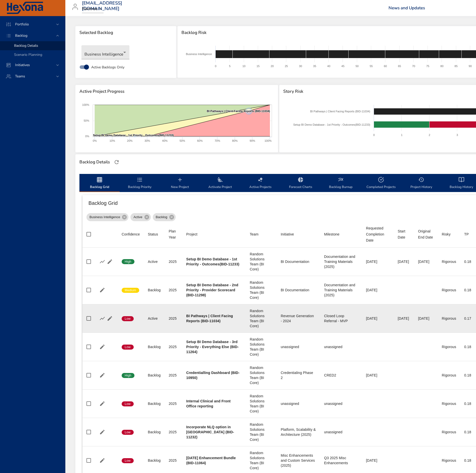 The width and height of the screenshot is (476, 473). I want to click on text: 65, so click(399, 66).